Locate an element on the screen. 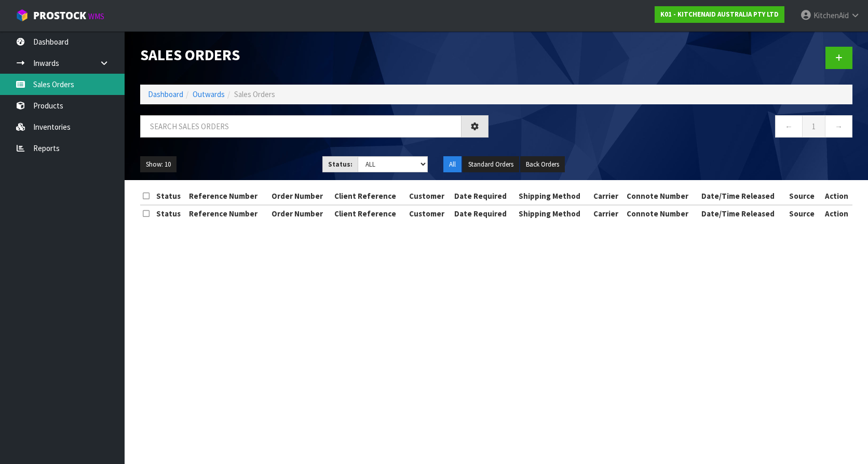  h1: Sales Orders is located at coordinates (314, 55).